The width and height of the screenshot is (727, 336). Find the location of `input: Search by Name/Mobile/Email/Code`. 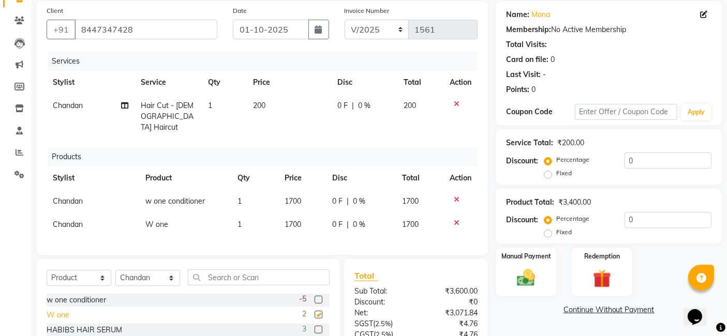

input: Search by Name/Mobile/Email/Code is located at coordinates (146, 29).